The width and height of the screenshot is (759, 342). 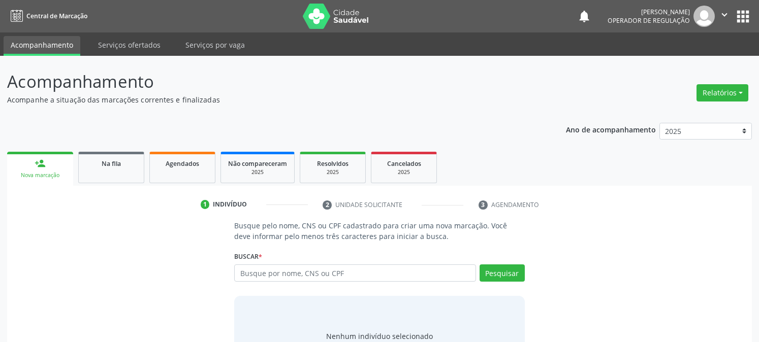 What do you see at coordinates (722, 93) in the screenshot?
I see `button: Relatórios` at bounding box center [722, 93].